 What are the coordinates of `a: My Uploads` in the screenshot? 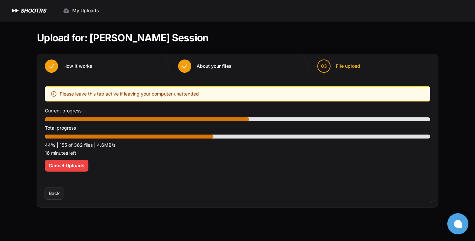 It's located at (81, 11).